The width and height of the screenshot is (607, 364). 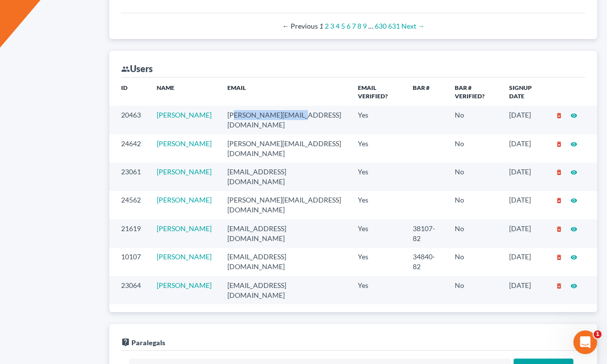 I want to click on a: Page 631, so click(x=394, y=26).